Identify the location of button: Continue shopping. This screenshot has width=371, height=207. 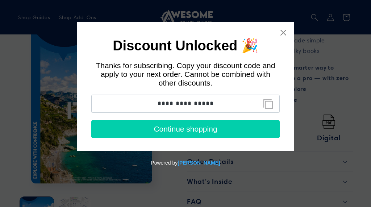
(186, 129).